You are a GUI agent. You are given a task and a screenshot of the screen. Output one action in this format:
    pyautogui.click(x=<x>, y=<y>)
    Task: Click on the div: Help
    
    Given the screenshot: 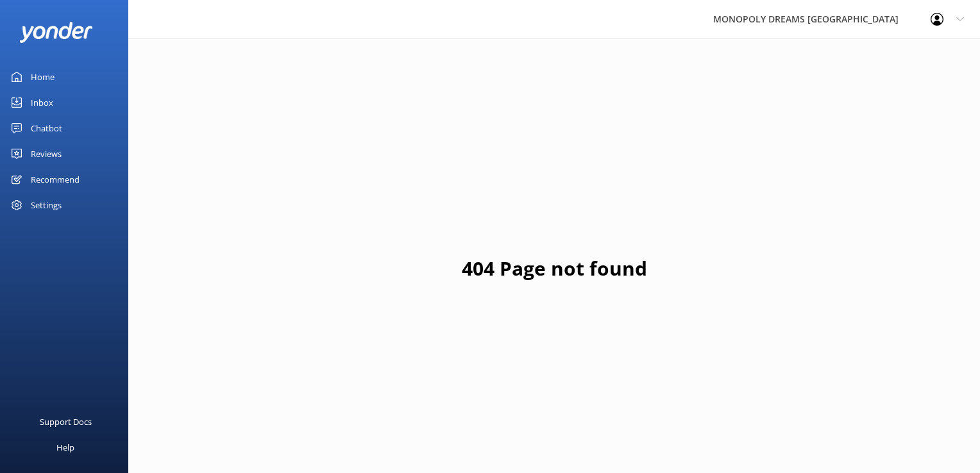 What is the action you would take?
    pyautogui.click(x=65, y=448)
    